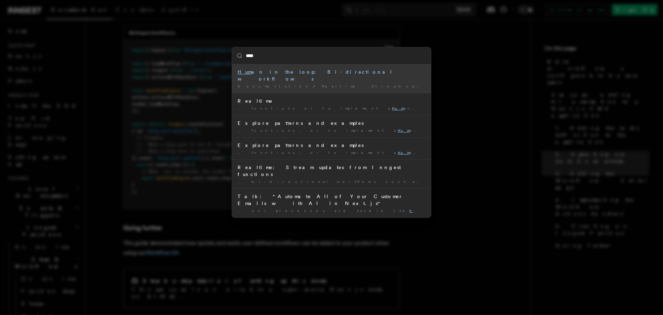 The width and height of the screenshot is (663, 315). I want to click on div: … bi-directional workflows such as an-in-the-Loop. Use …, so click(332, 181).